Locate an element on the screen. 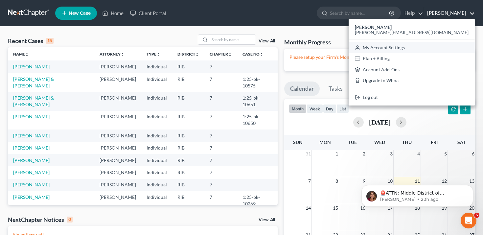 This screenshot has width=483, height=235. button: day is located at coordinates (330, 109).